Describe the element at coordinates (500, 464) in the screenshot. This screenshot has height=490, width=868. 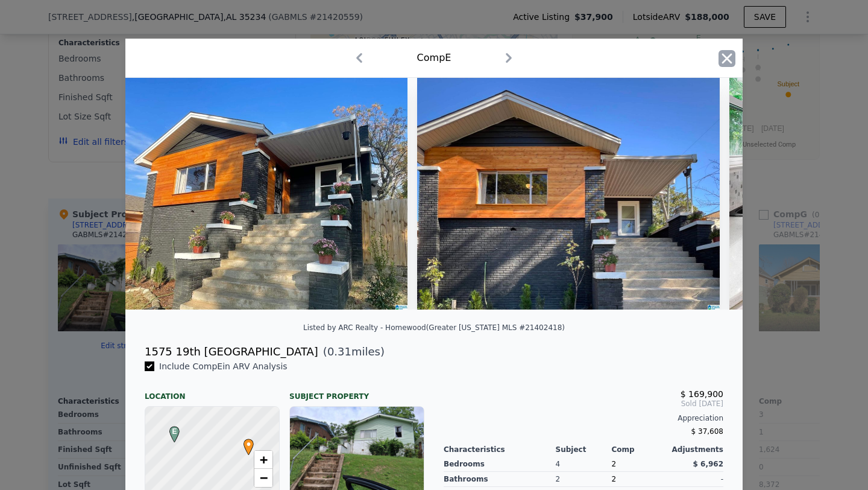
I see `div: Bedrooms` at that location.